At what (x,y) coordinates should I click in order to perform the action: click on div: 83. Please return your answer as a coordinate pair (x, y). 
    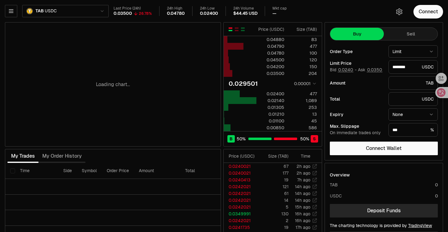
    Looking at the image, I should click on (303, 40).